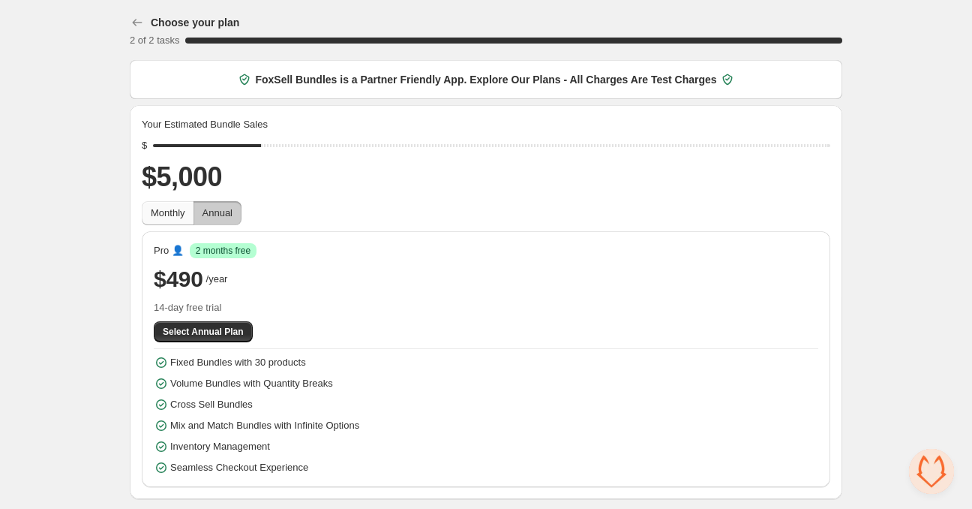 The height and width of the screenshot is (509, 972). Describe the element at coordinates (223, 251) in the screenshot. I see `span: 2 months free` at that location.